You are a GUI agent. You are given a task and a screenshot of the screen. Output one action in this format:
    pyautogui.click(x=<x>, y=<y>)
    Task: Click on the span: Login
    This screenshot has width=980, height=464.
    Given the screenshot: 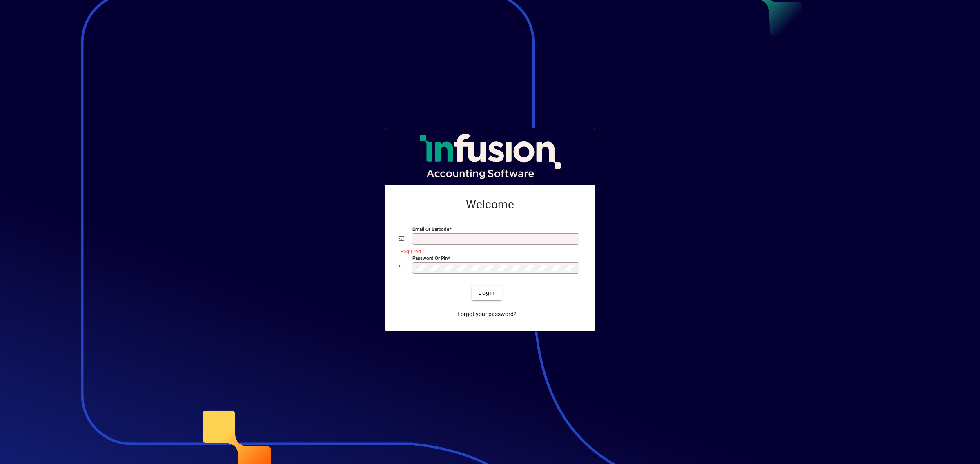 What is the action you would take?
    pyautogui.click(x=486, y=293)
    